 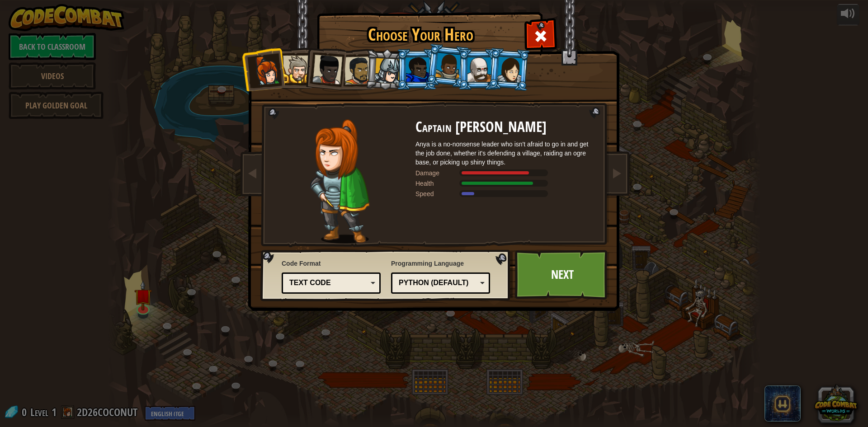 I want to click on li: Hattori Hanzō, so click(x=386, y=69).